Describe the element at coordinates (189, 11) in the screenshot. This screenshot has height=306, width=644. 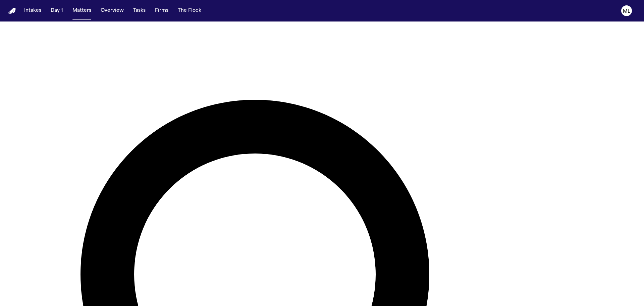
I see `button: The Flock` at that location.